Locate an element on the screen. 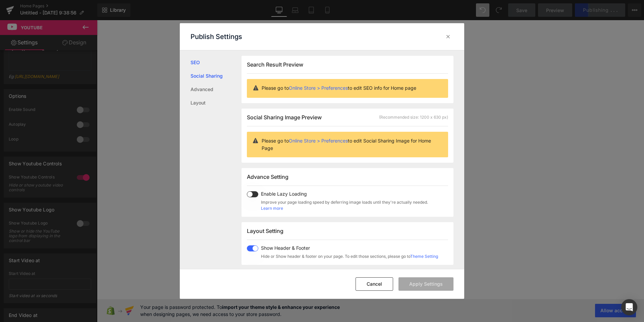 The width and height of the screenshot is (644, 322). a: Advanced is located at coordinates (216, 90).